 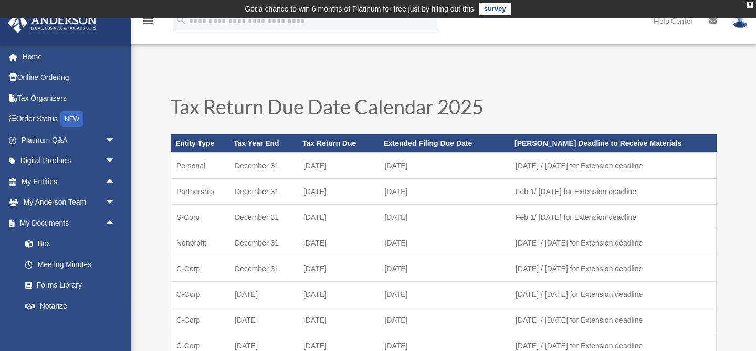 I want to click on td: Personal, so click(x=200, y=166).